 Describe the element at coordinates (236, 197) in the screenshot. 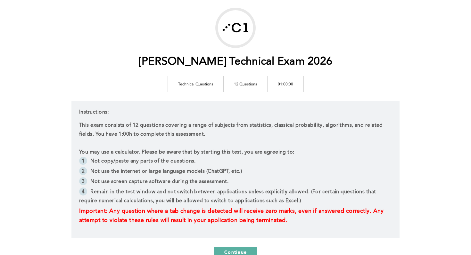

I see `li: Remain in the test window and not switch between applications unless explicitly allowed. (For cer...` at that location.